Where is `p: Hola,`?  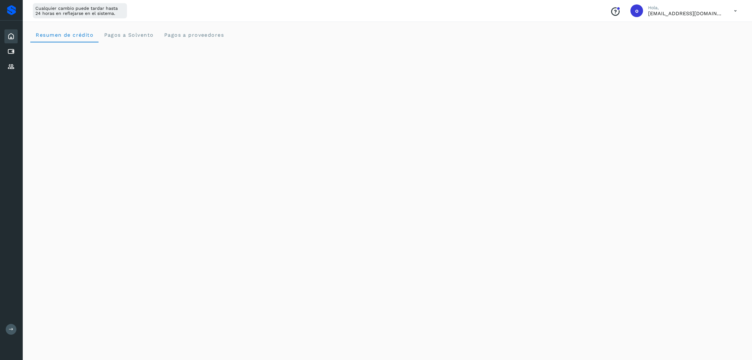 p: Hola, is located at coordinates (686, 8).